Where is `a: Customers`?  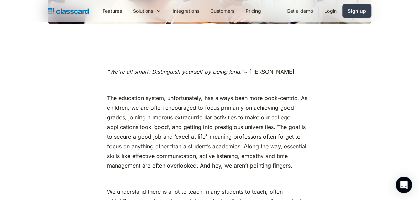
a: Customers is located at coordinates (222, 11).